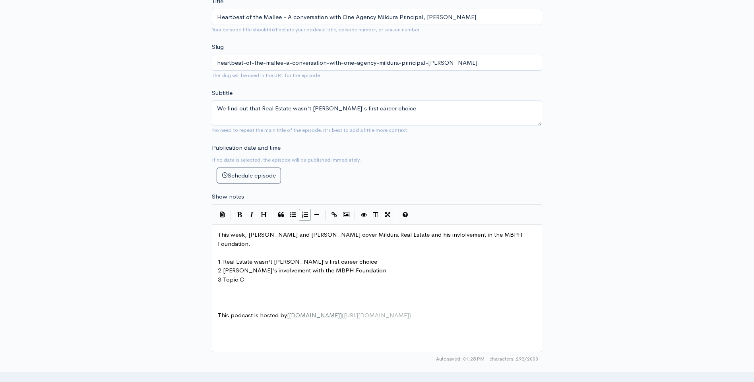 Image resolution: width=754 pixels, height=382 pixels. What do you see at coordinates (317, 215) in the screenshot?
I see `button: Insert Horizontal Line` at bounding box center [317, 215].